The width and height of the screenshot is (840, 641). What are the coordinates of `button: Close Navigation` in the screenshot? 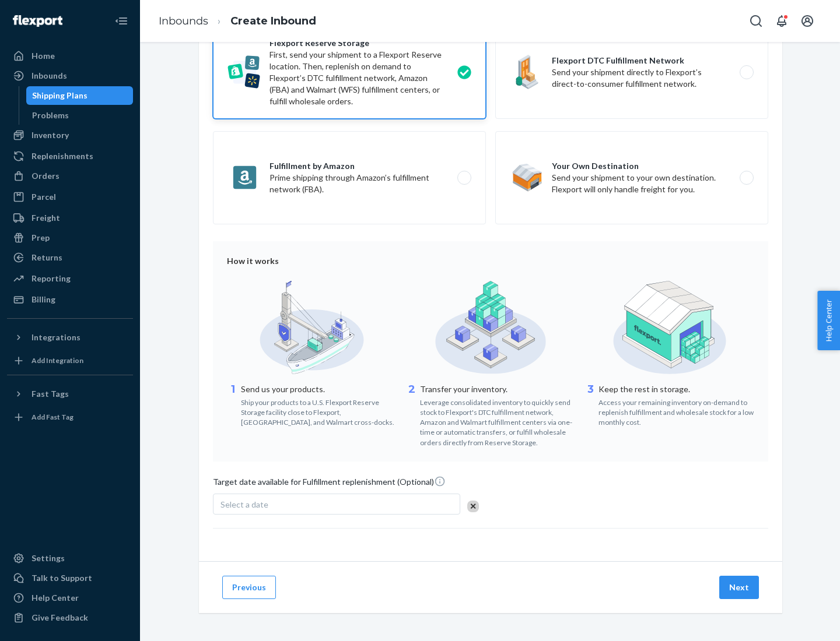 It's located at (121, 21).